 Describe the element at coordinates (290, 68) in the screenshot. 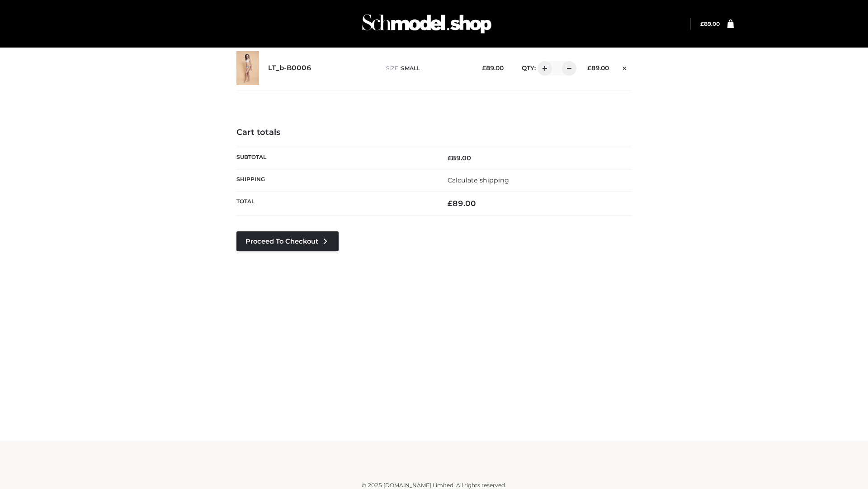

I see `a: LT_b-B0006` at that location.